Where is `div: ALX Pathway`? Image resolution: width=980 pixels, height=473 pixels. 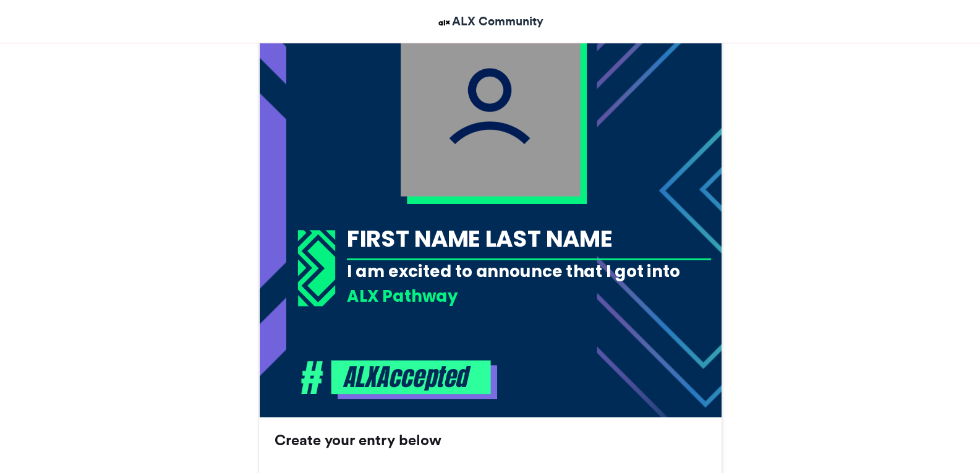
div: ALX Pathway is located at coordinates (528, 295).